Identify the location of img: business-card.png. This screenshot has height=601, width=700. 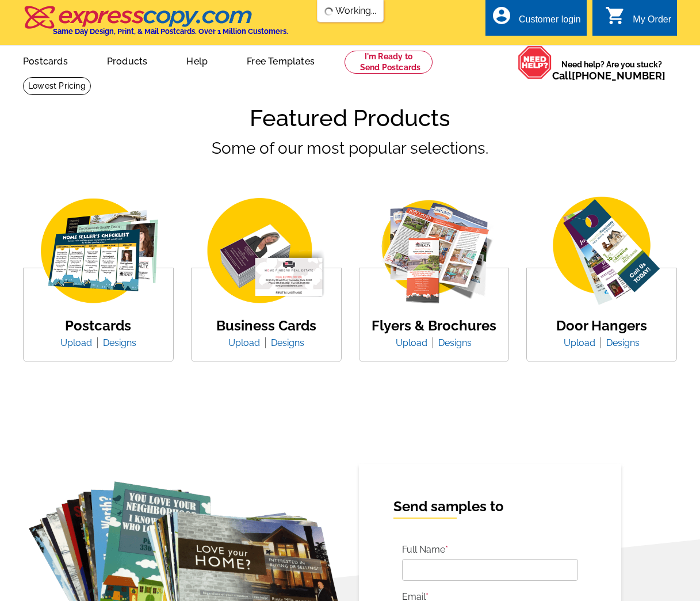
(267, 251).